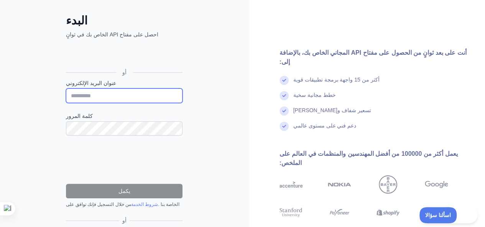  What do you see at coordinates (336, 80) in the screenshot?
I see `font: أكثر من 15 واجهة برمجة تطبيقات قوية` at bounding box center [336, 80].